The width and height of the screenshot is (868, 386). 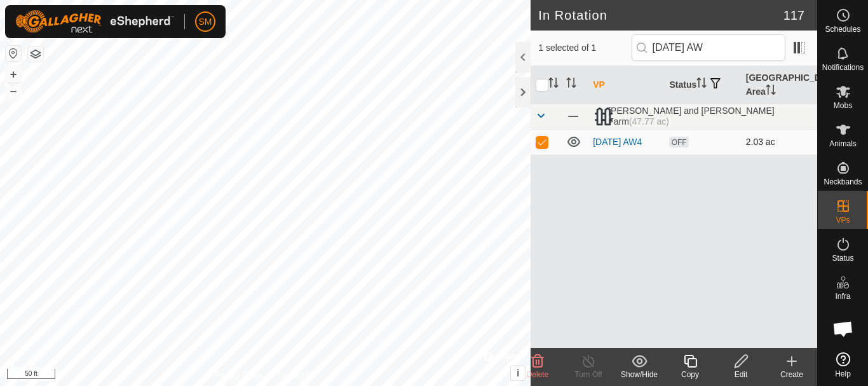 I want to click on th: VP, so click(x=626, y=85).